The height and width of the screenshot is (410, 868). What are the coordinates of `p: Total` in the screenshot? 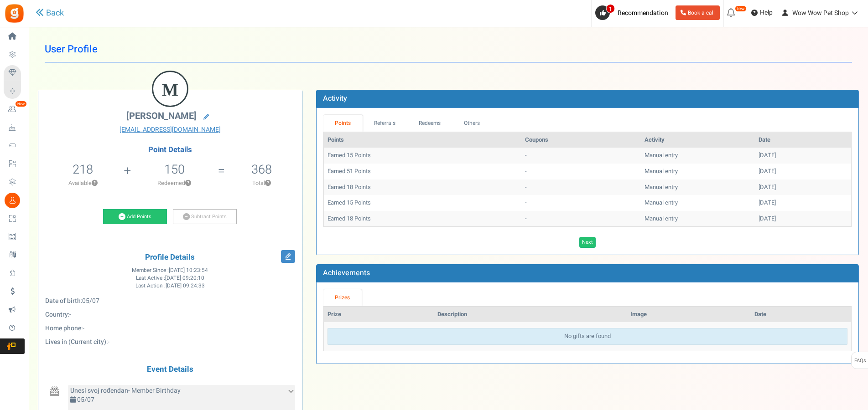 It's located at (261, 183).